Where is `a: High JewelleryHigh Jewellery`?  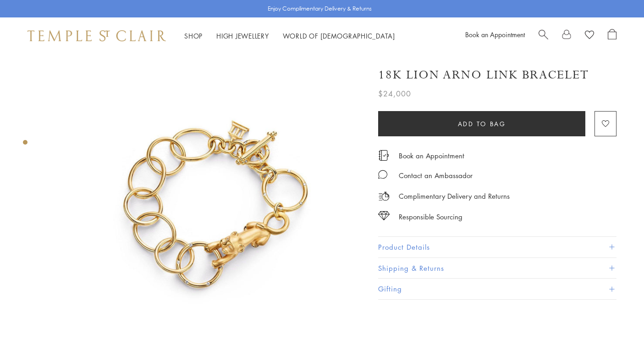
a: High JewelleryHigh Jewellery is located at coordinates (243, 36).